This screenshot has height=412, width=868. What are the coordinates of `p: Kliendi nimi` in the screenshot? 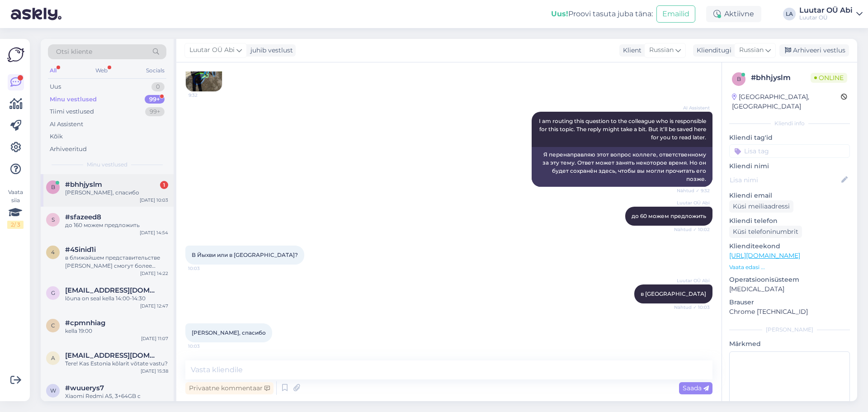 It's located at (789, 166).